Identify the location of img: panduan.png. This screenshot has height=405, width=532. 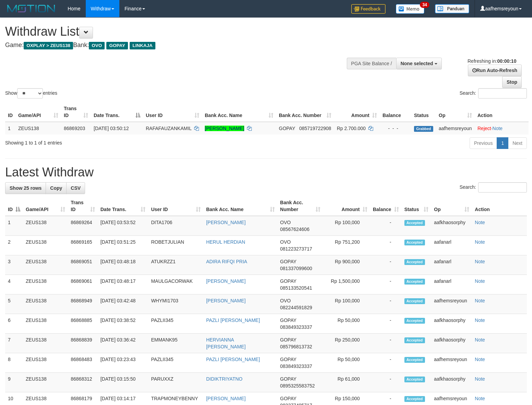
(452, 9).